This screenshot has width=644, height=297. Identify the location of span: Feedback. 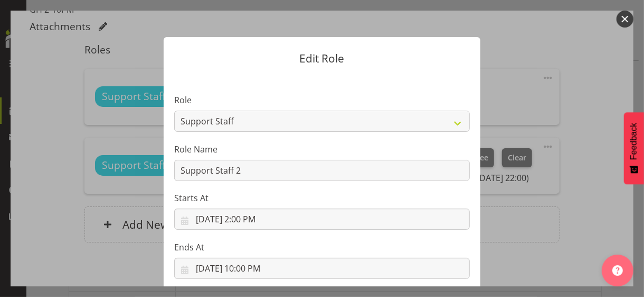
(634, 141).